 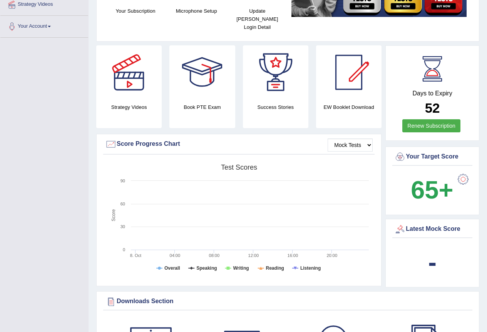 I want to click on div: Latest Mock Score, so click(x=432, y=229).